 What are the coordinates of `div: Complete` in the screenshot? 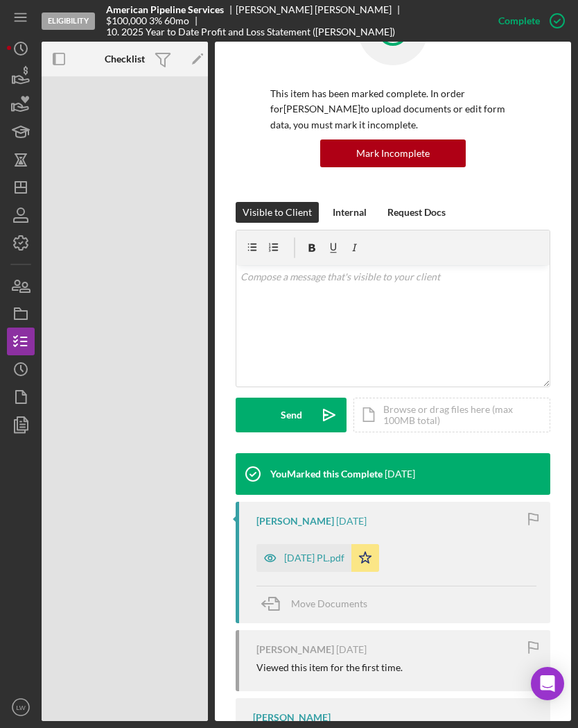 It's located at (519, 21).